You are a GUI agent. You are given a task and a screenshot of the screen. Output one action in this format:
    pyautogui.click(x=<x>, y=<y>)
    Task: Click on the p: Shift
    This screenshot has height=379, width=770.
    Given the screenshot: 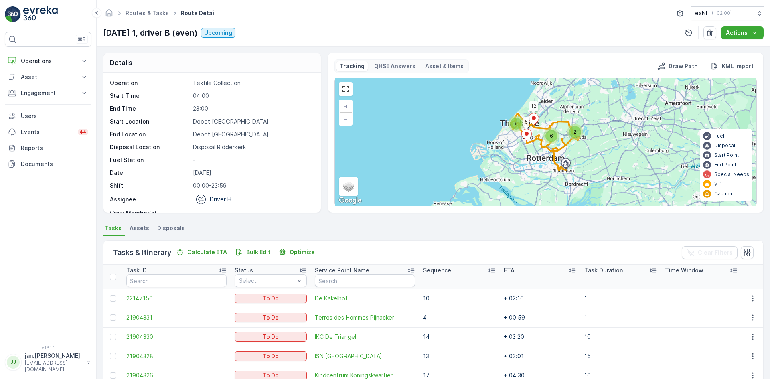 What is the action you would take?
    pyautogui.click(x=150, y=186)
    